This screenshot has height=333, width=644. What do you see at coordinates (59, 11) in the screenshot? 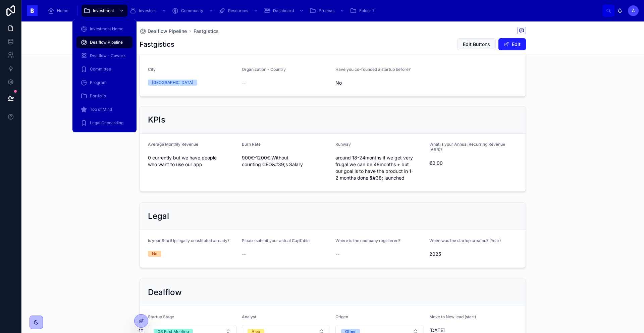
I see `a: Home` at bounding box center [59, 11].